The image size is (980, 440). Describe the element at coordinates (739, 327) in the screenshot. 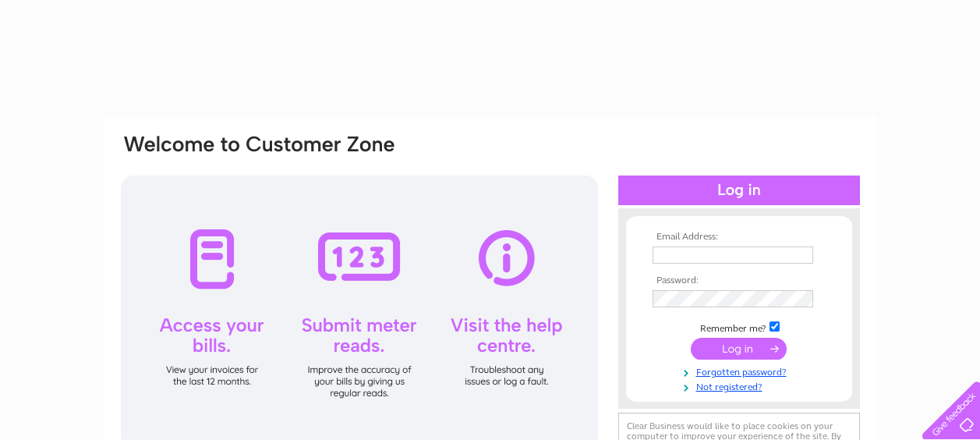

I see `td: Remember me?` at that location.